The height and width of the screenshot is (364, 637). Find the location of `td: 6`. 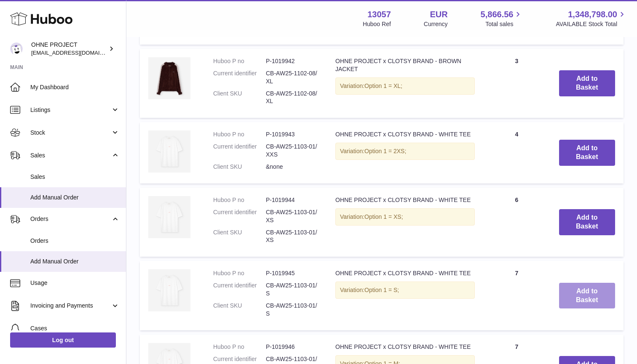

td: 6 is located at coordinates (517, 223).